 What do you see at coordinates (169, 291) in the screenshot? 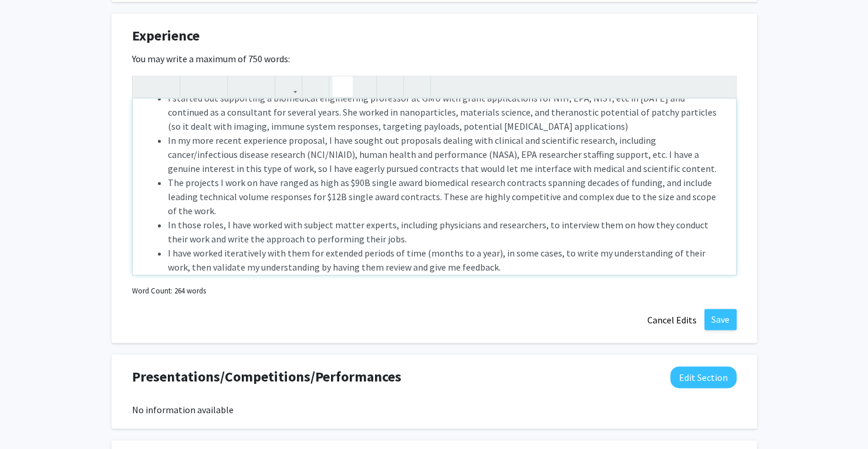
I see `small: Word Count: 264 words` at bounding box center [169, 291].